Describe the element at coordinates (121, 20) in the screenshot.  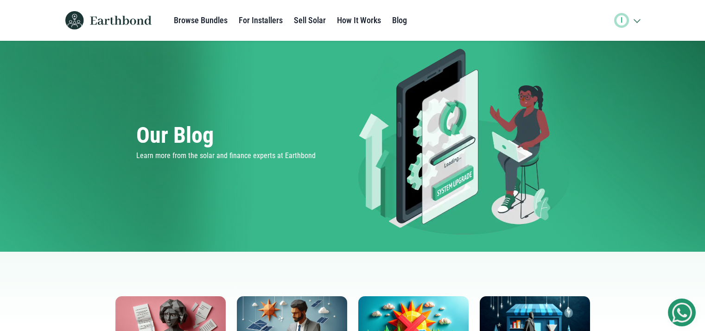
I see `img: Earthbond text logo` at that location.